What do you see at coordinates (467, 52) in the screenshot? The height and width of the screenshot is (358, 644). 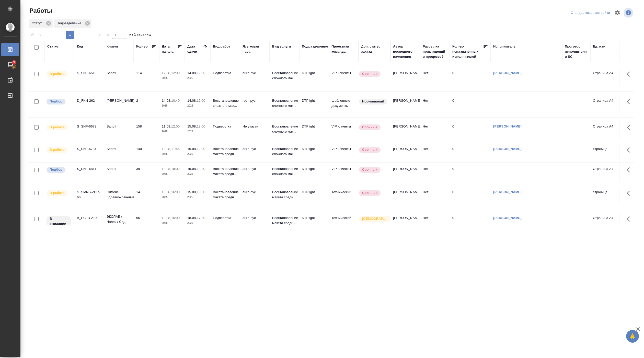 I see `div: Кол-во неназначенных исполнителей` at bounding box center [467, 52].